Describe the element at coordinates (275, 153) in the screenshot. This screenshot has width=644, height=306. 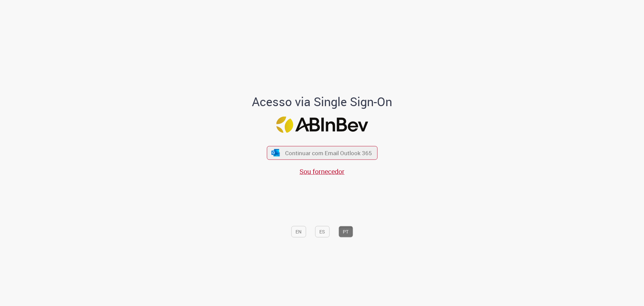
I see `img: ícone Azure/Microsoft 360` at that location.